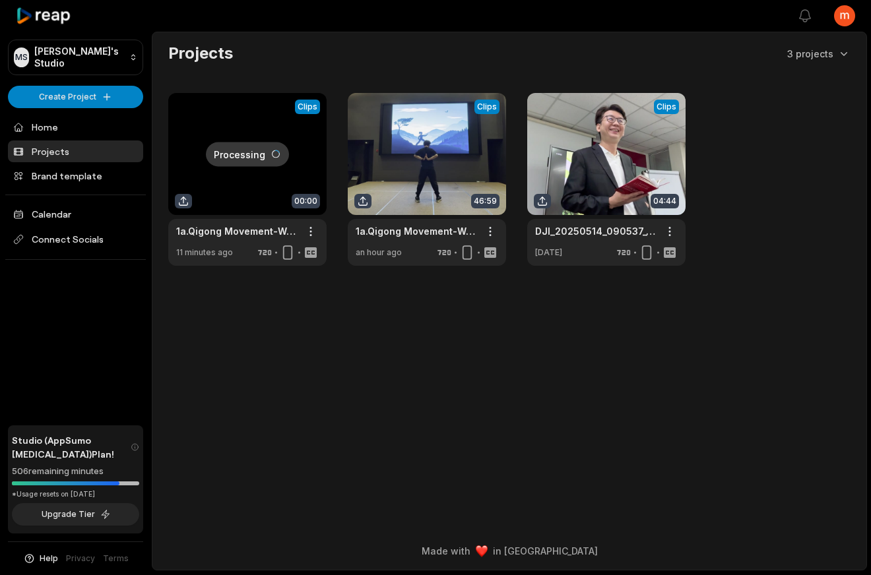 Image resolution: width=871 pixels, height=575 pixels. I want to click on a: DJI_20250514_090537_141_video, so click(596, 231).